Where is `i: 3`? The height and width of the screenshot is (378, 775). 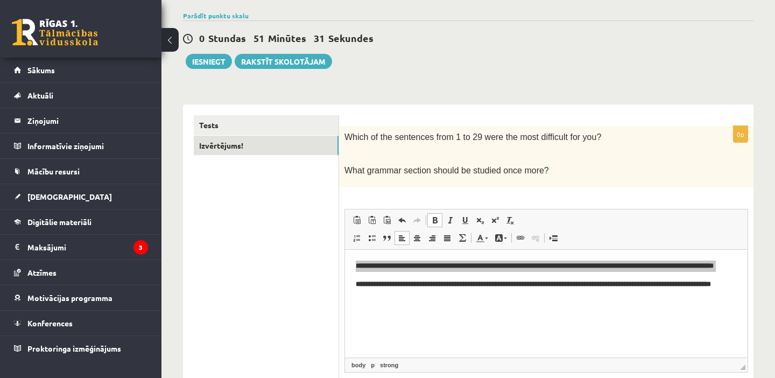 i: 3 is located at coordinates (140, 247).